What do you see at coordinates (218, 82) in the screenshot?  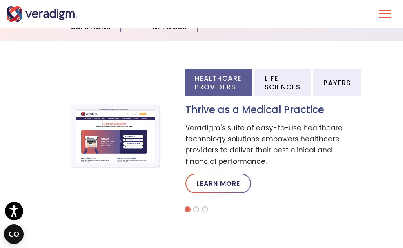 I see `li: Healthcare Providers` at bounding box center [218, 82].